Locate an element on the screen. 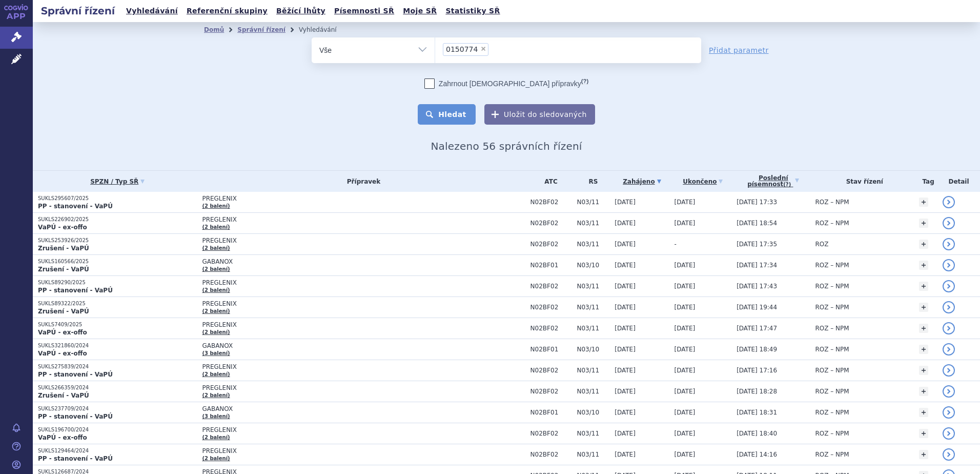 The height and width of the screenshot is (474, 980). span: N03/10 is located at coordinates (593, 265).